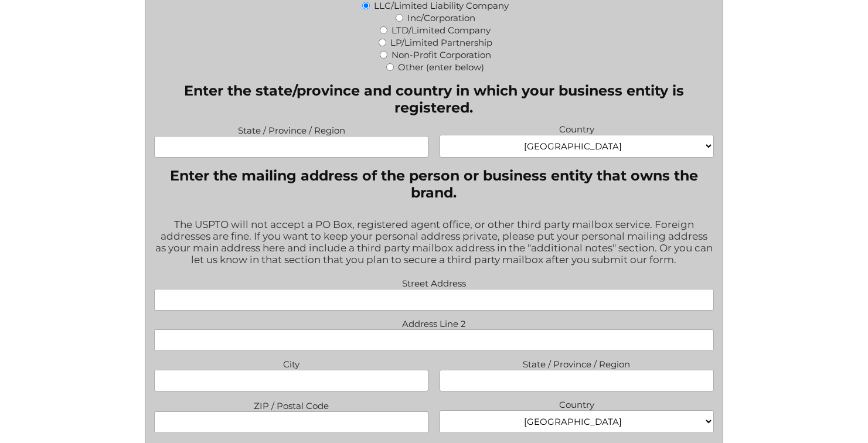 This screenshot has width=868, height=443. What do you see at coordinates (434, 242) in the screenshot?
I see `div: The USPTO will not accept a PO Box, registered agent office, or other third party mailbox service...` at bounding box center [434, 242].